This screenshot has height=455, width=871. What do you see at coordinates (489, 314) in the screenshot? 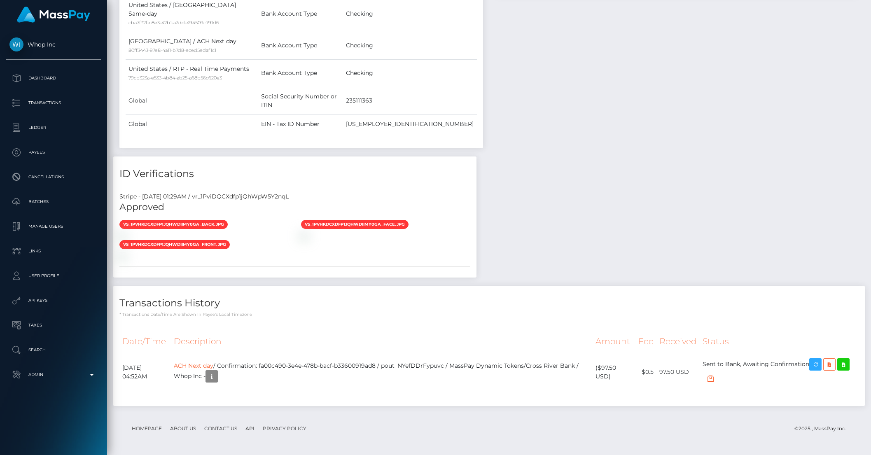
I see `p: * Transactions date/time are shown in payee's local timezone` at bounding box center [489, 314].